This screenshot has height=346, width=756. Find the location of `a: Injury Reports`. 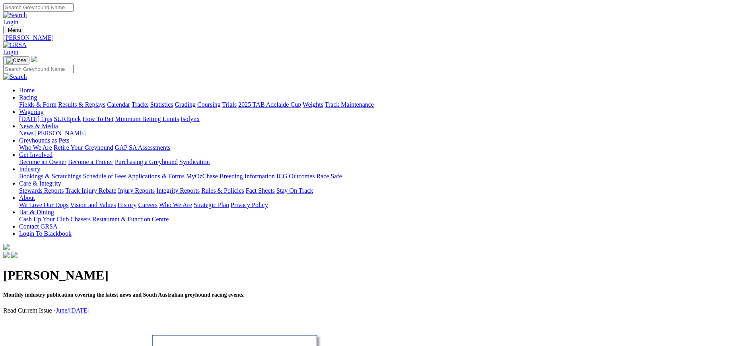

a: Injury Reports is located at coordinates (136, 190).